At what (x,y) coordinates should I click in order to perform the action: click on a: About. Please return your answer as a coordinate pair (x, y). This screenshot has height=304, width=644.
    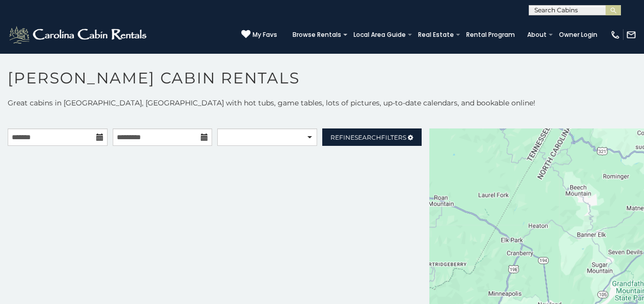
    Looking at the image, I should click on (537, 35).